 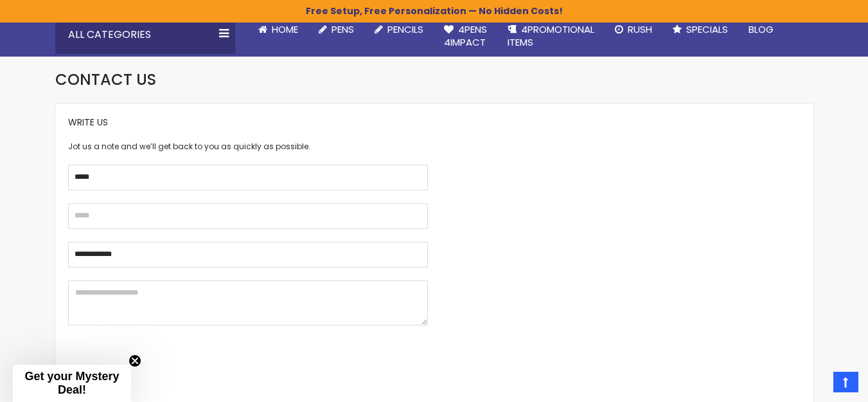 What do you see at coordinates (278, 30) in the screenshot?
I see `a: Home` at bounding box center [278, 30].